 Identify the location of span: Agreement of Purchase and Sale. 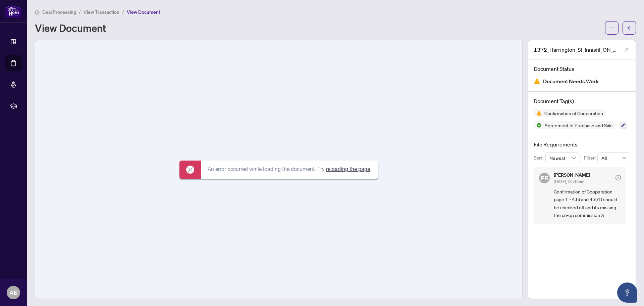
(579, 125).